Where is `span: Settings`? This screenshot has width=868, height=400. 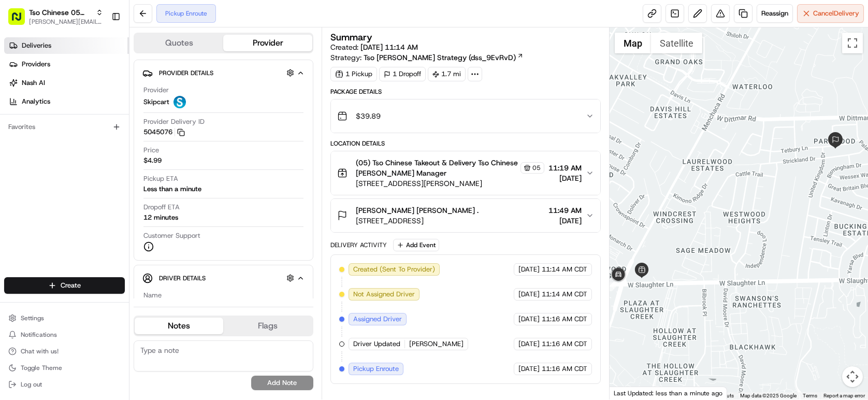 span: Settings is located at coordinates (32, 318).